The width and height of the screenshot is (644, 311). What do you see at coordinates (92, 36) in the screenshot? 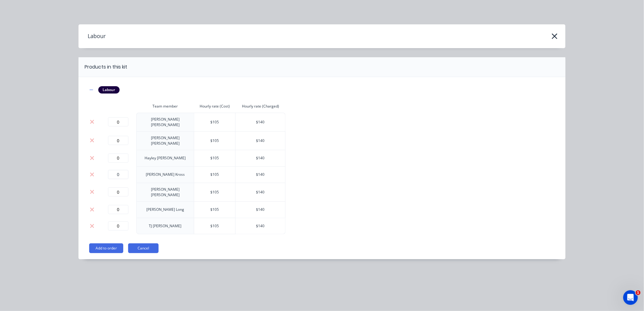
I see `h4: Labour` at bounding box center [92, 36].